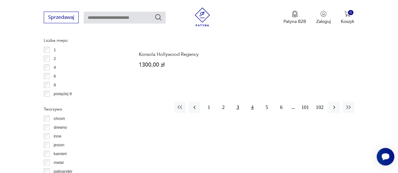  What do you see at coordinates (54, 85) in the screenshot?
I see `p: 8` at bounding box center [54, 85].